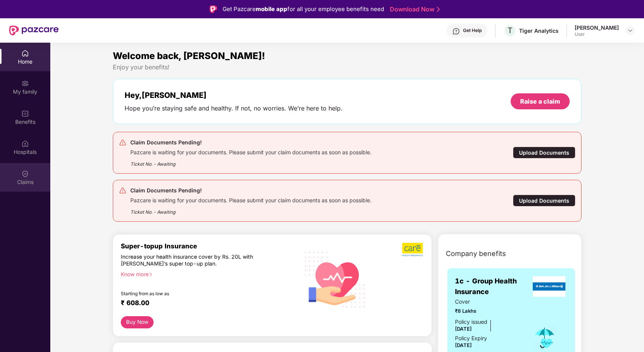  Describe the element at coordinates (233, 108) in the screenshot. I see `div: Hope you’re staying safe and healthy. If not, no worries. We’re here to help.` at that location.